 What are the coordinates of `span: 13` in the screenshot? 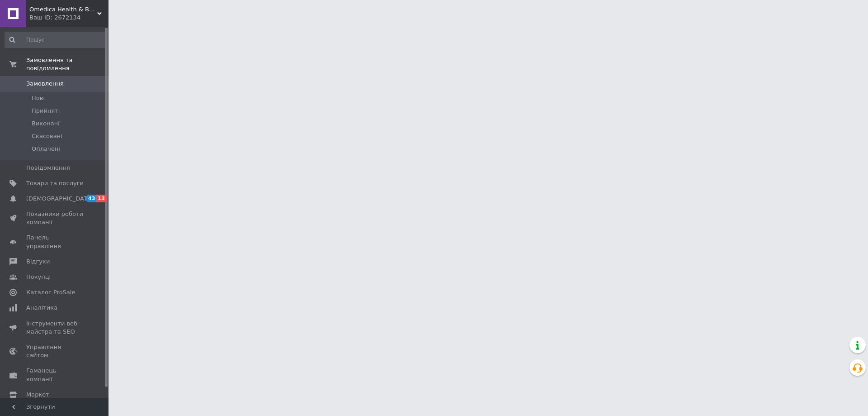 It's located at (101, 198).